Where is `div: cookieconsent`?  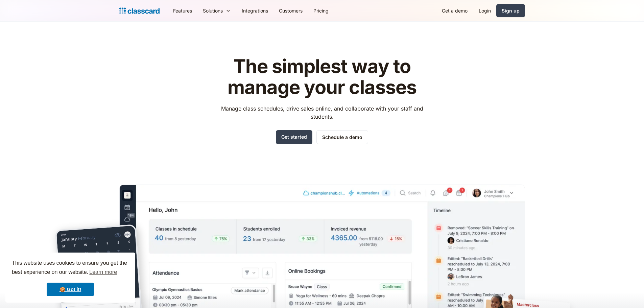 div: cookieconsent is located at coordinates (70, 278).